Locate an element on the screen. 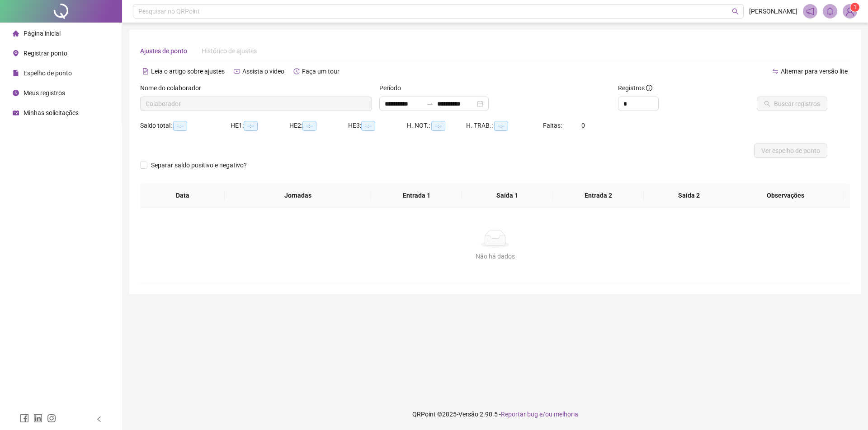 The image size is (868, 430). span: instagram is located at coordinates (52, 419).